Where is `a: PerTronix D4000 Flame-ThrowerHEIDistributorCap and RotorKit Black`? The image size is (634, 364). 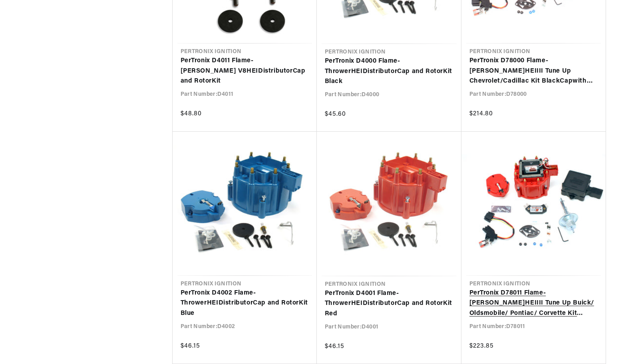 a: PerTronix D4000 Flame-ThrowerHEIDistributorCap and RotorKit Black is located at coordinates (389, 72).